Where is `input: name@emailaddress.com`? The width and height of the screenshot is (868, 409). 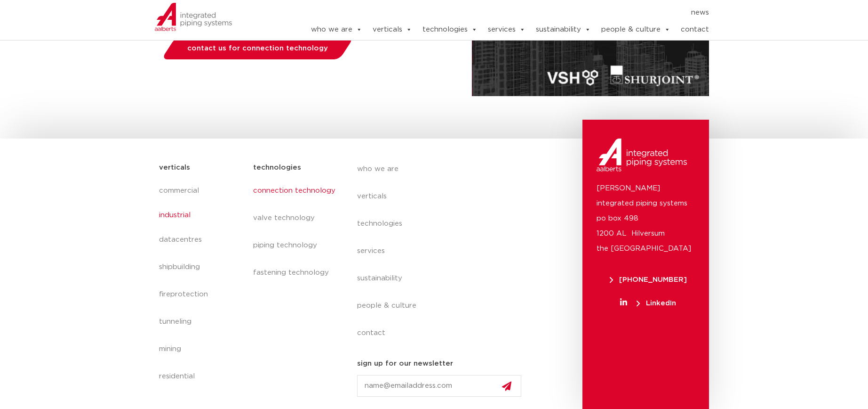 input: name@emailaddress.com is located at coordinates (440, 385).